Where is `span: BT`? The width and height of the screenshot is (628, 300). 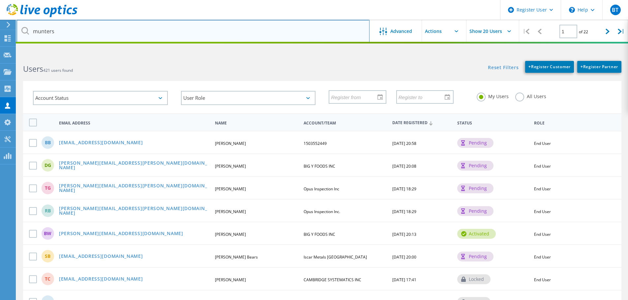 span: BT is located at coordinates (615, 10).